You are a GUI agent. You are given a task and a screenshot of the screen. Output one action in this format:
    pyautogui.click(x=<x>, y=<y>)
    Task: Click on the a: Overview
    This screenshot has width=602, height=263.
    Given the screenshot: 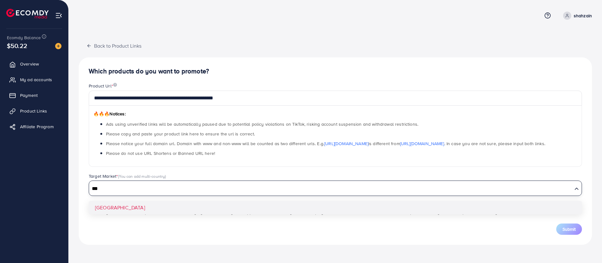 What is the action you would take?
    pyautogui.click(x=34, y=64)
    